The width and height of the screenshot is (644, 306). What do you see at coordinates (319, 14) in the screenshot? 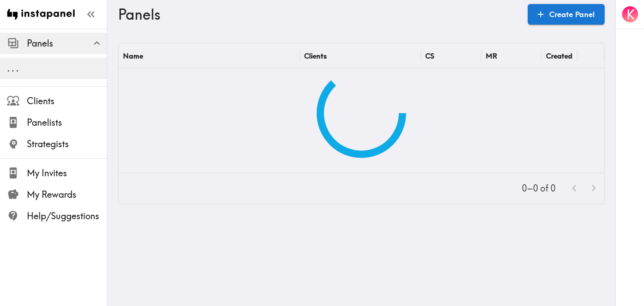
I see `h3: Panels` at bounding box center [319, 14].